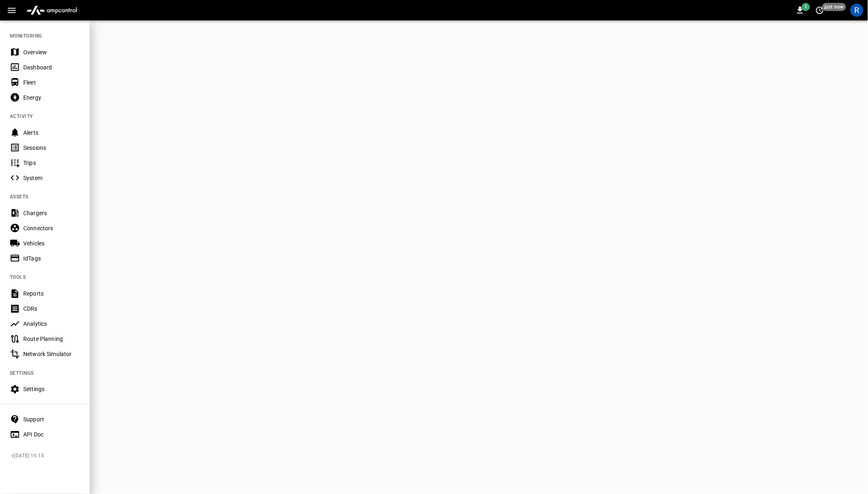  Describe the element at coordinates (51, 293) in the screenshot. I see `div: Reports` at that location.